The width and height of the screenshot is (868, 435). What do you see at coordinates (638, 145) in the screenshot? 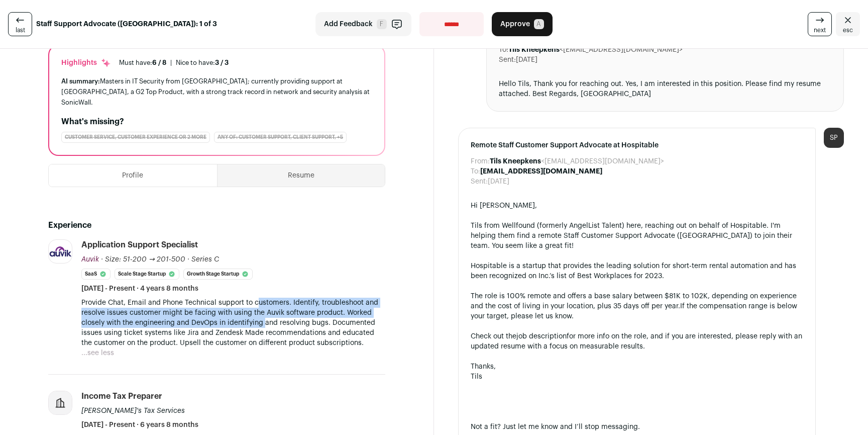
I see `span: Remote Staff Customer Support Advocate at Hospitable` at bounding box center [638, 145].